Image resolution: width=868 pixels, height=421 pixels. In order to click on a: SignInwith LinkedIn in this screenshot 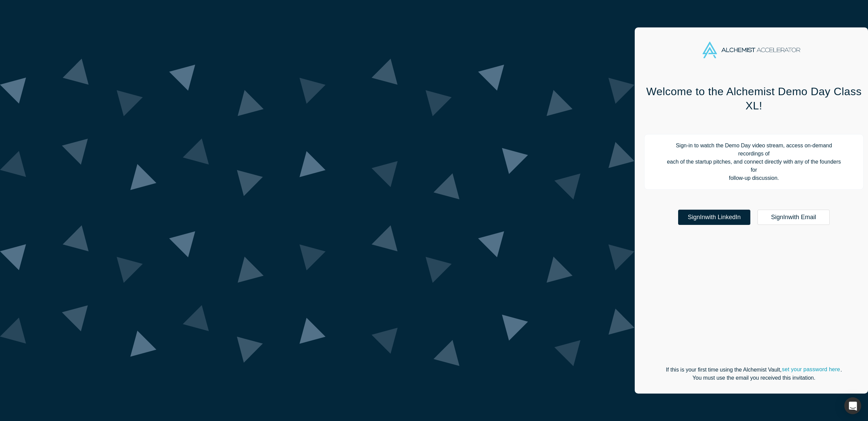, I will do `click(714, 217)`.